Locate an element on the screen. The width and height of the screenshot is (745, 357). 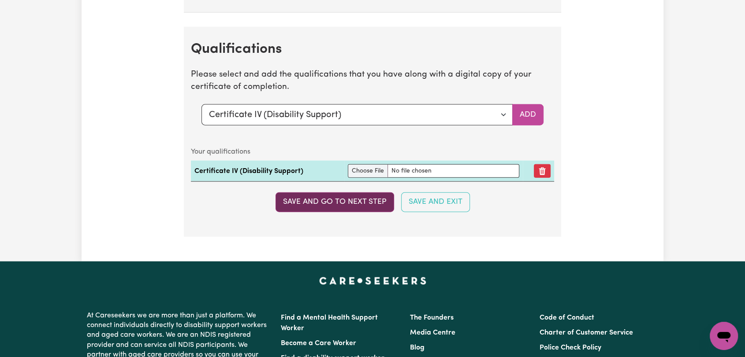
button: Save and Exit is located at coordinates (435, 202).